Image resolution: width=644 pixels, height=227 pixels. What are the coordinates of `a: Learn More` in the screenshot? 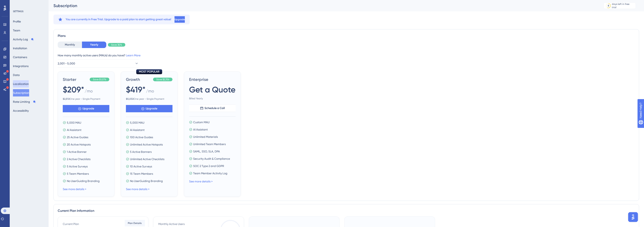 It's located at (133, 56).